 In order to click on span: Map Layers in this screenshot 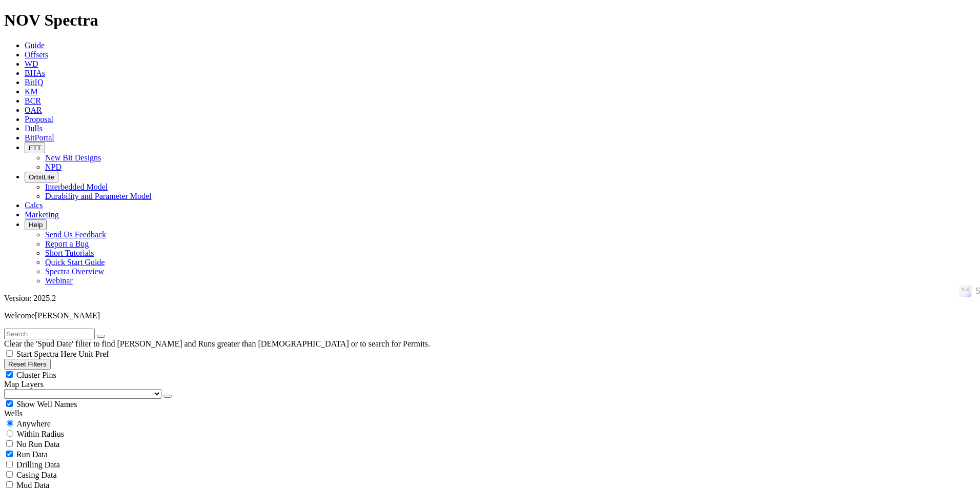, I will do `click(23, 383)`.